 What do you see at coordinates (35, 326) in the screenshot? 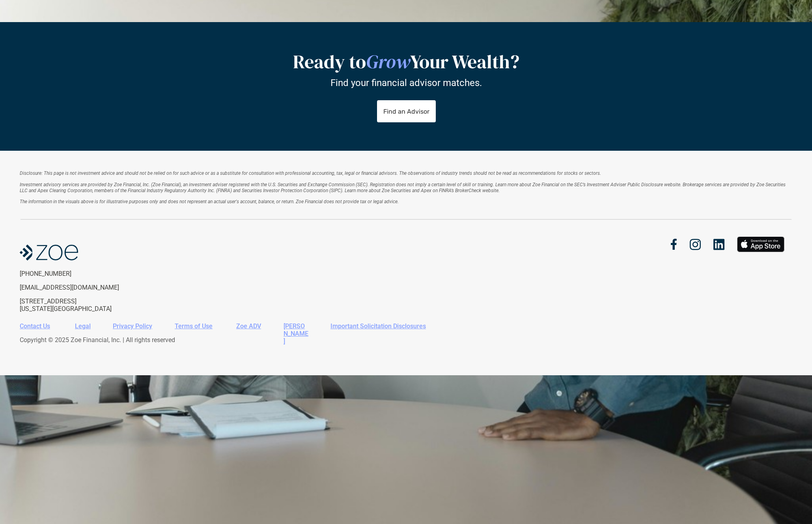
I see `a: Contact Us` at bounding box center [35, 326].